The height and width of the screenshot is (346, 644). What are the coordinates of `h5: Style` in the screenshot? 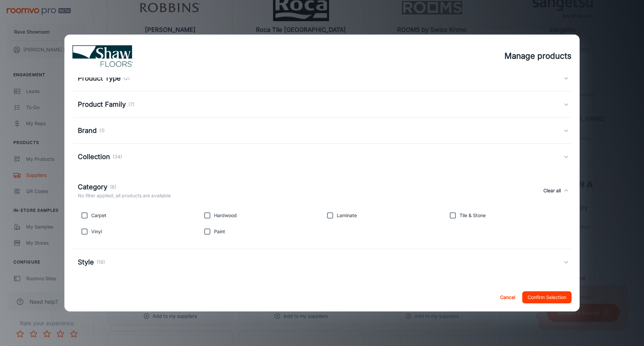 It's located at (86, 262).